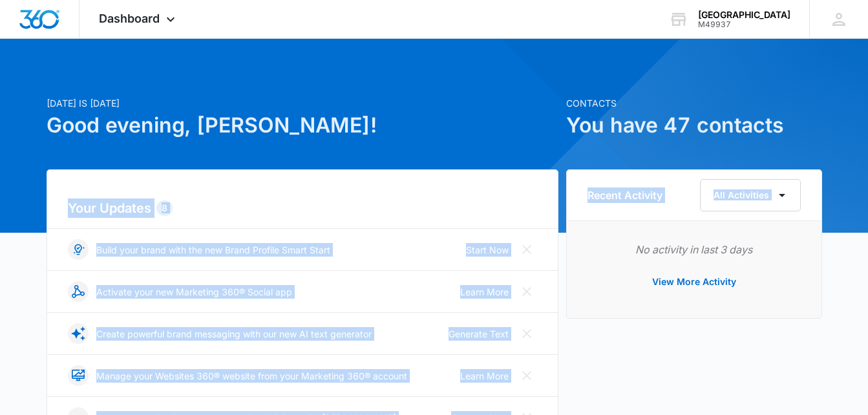  What do you see at coordinates (234, 334) in the screenshot?
I see `p: Create powerful brand messaging with our new AI text generator` at bounding box center [234, 334].